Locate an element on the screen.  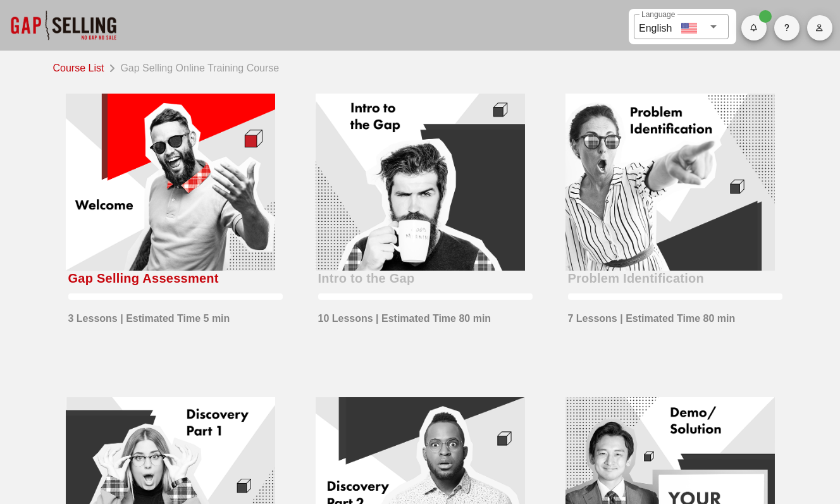
span: Badge is located at coordinates (766, 17).